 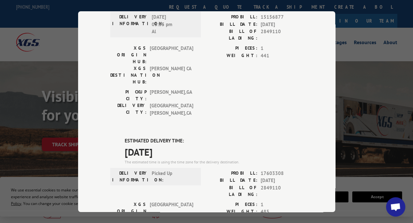 I want to click on span: Picked Up, so click(x=173, y=176).